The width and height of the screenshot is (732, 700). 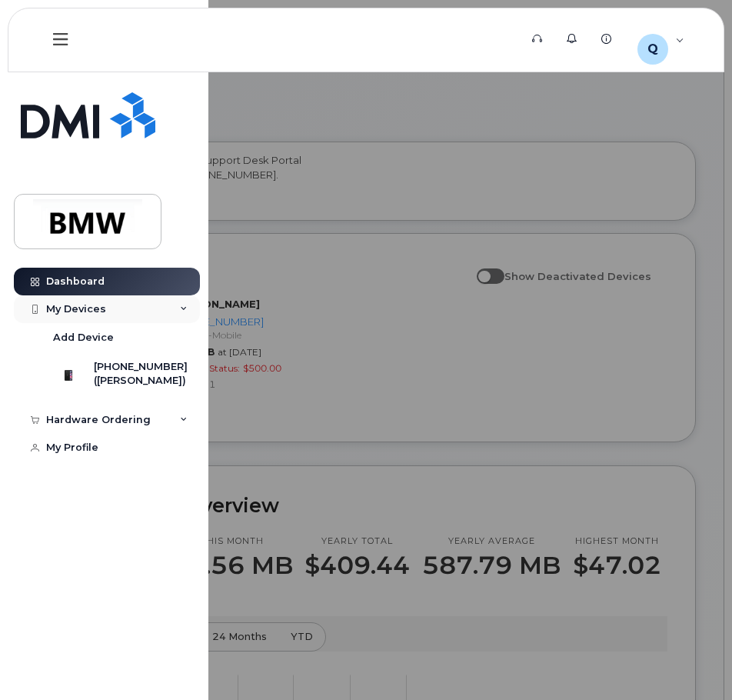 I want to click on div: Hardware Ordering, so click(x=99, y=420).